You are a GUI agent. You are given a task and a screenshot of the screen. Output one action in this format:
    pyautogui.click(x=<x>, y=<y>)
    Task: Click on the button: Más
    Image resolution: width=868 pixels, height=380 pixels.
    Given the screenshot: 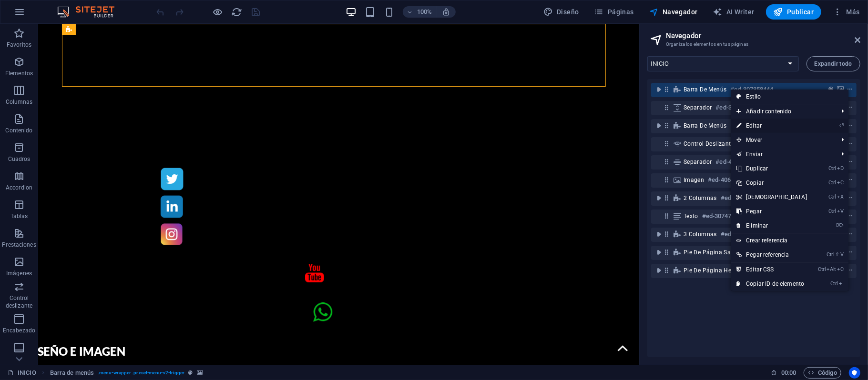 What is the action you would take?
    pyautogui.click(x=846, y=12)
    